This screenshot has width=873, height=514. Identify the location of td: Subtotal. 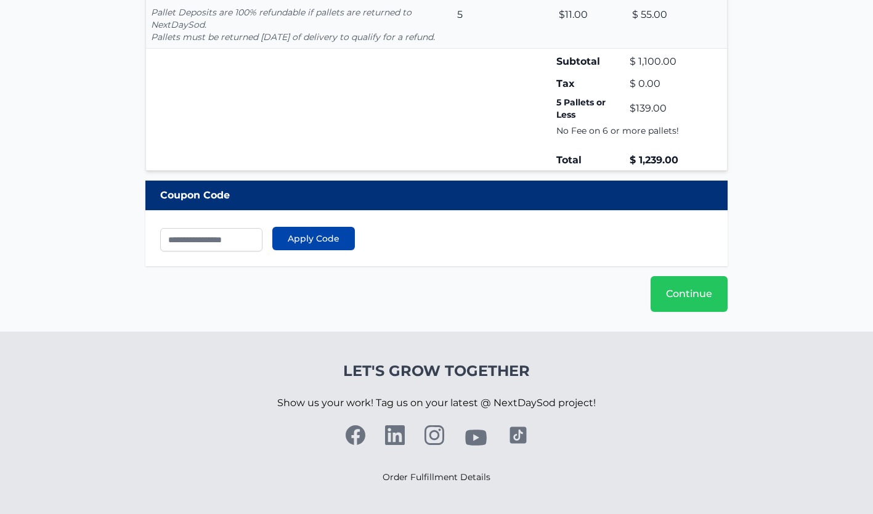
(590, 62).